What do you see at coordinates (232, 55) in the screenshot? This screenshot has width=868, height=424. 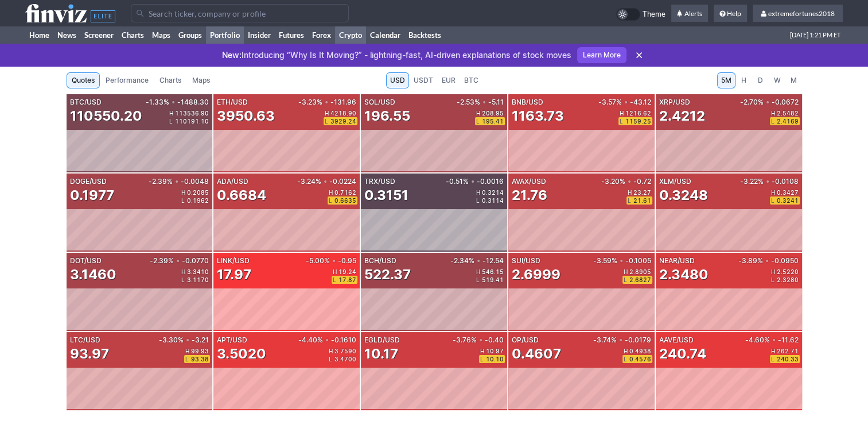 I see `span: New:` at bounding box center [232, 55].